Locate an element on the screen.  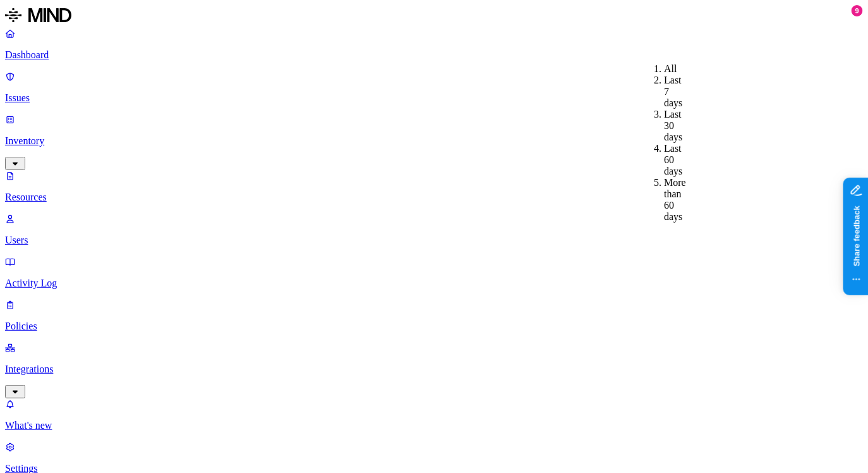
a: Issues is located at coordinates (434, 87).